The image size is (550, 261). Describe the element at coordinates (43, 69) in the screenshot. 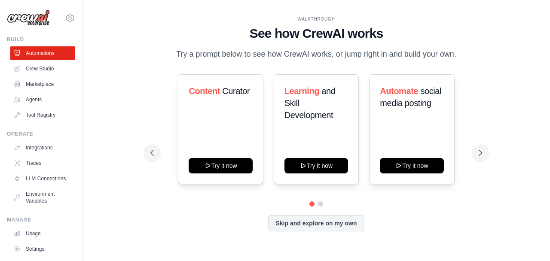

I see `a: Crew Studio` at that location.